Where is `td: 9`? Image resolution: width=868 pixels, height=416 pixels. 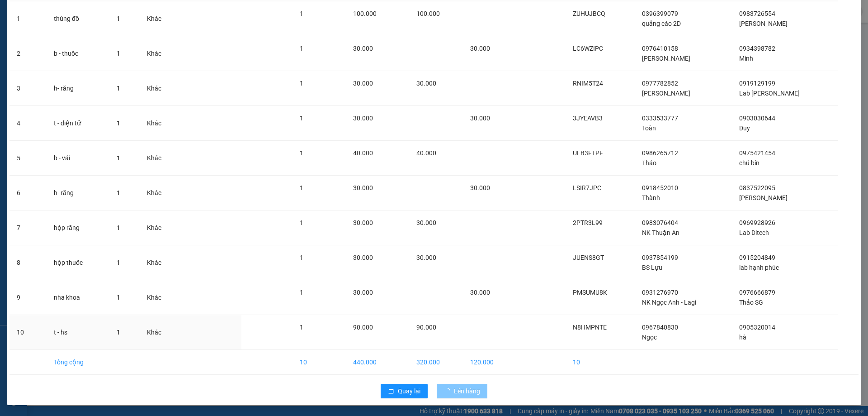 td: 9 is located at coordinates (28, 297).